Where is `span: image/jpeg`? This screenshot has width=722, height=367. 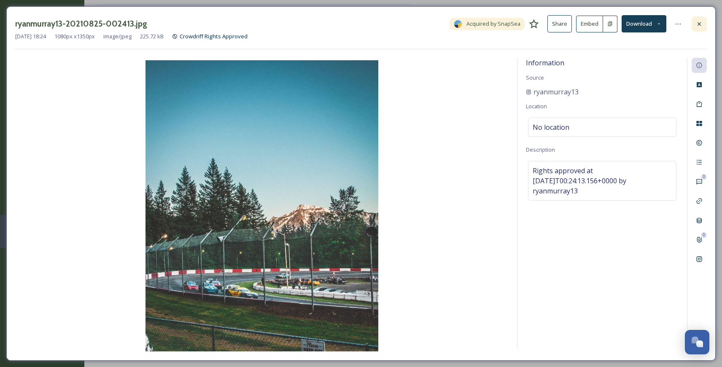
span: image/jpeg is located at coordinates (117, 36).